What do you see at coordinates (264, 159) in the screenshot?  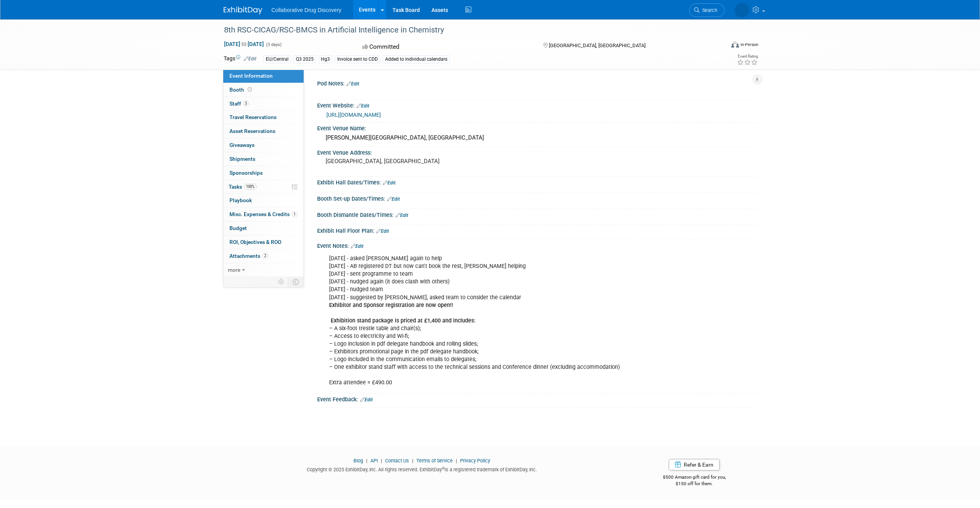 I see `a: Shipments` at bounding box center [264, 159].